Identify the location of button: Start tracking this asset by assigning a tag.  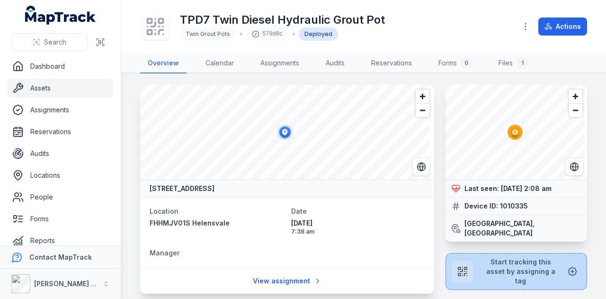
(516, 271).